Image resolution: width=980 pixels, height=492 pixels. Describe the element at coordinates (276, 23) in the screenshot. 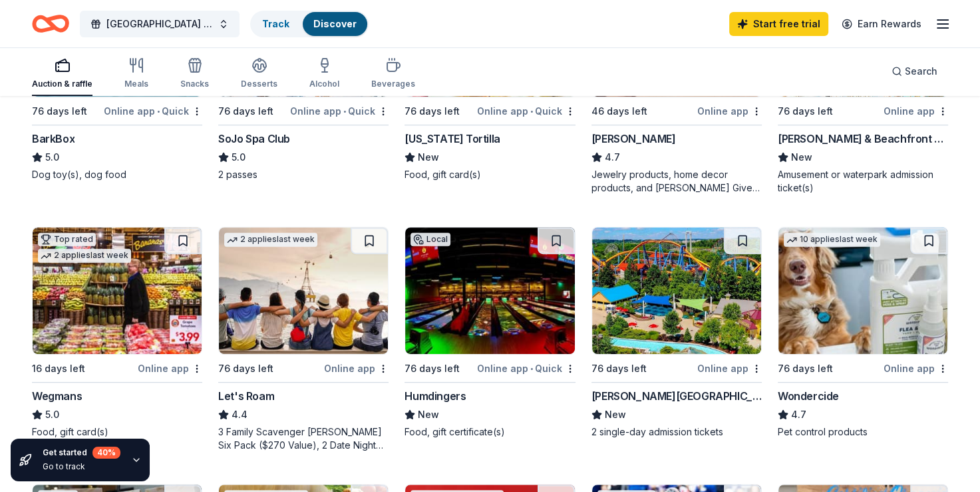

I see `a: Track` at that location.